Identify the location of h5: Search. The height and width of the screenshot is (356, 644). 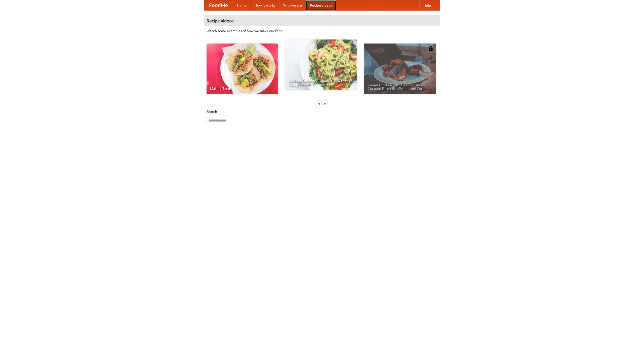
(322, 112).